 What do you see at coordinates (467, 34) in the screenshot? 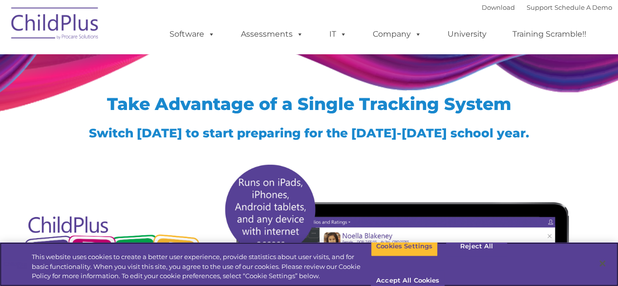
I see `a: University` at bounding box center [467, 34].